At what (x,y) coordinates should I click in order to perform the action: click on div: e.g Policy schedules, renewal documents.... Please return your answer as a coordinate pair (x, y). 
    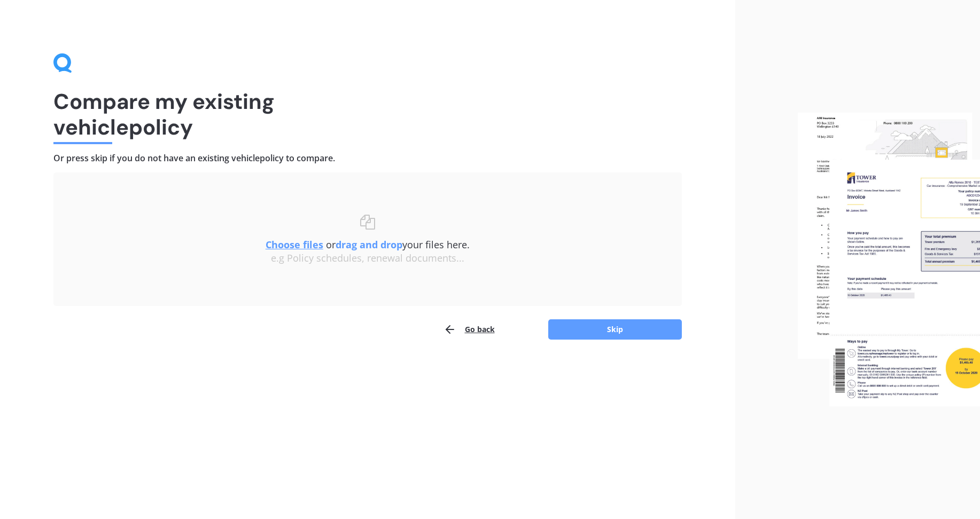
    Looking at the image, I should click on (367, 259).